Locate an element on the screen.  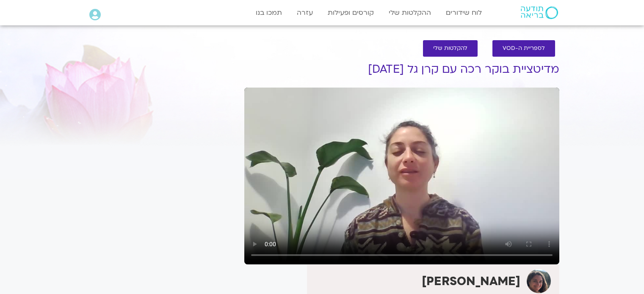
span: להקלטות שלי is located at coordinates (450, 48).